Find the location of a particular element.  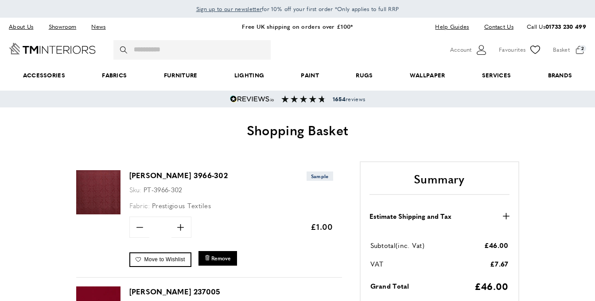

span: £7.67 is located at coordinates (499, 264).